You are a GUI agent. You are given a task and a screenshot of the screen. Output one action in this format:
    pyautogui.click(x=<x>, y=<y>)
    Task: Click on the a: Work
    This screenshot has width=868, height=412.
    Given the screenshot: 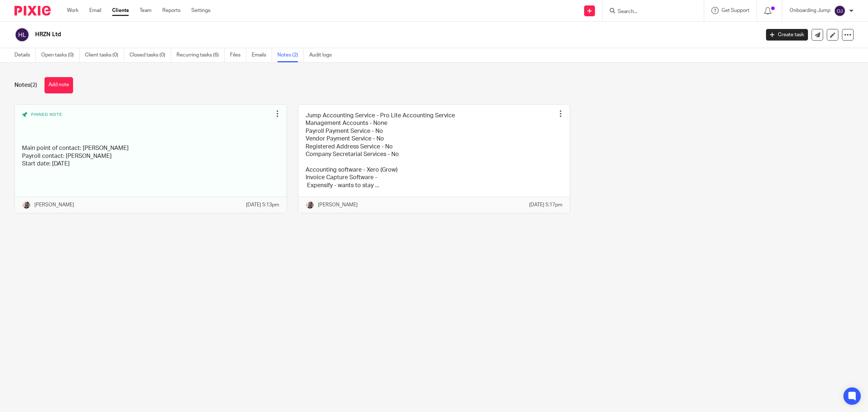 What is the action you would take?
    pyautogui.click(x=73, y=10)
    